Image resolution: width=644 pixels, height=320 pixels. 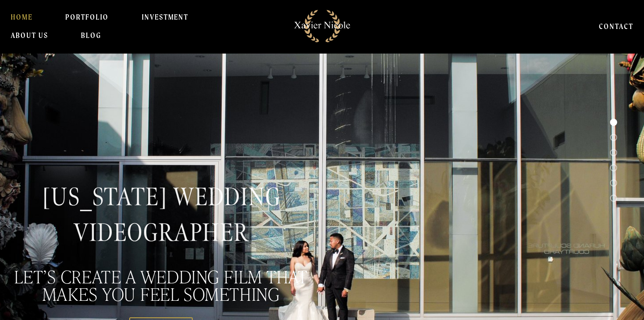 What do you see at coordinates (91, 35) in the screenshot?
I see `a: BLOG` at bounding box center [91, 35].